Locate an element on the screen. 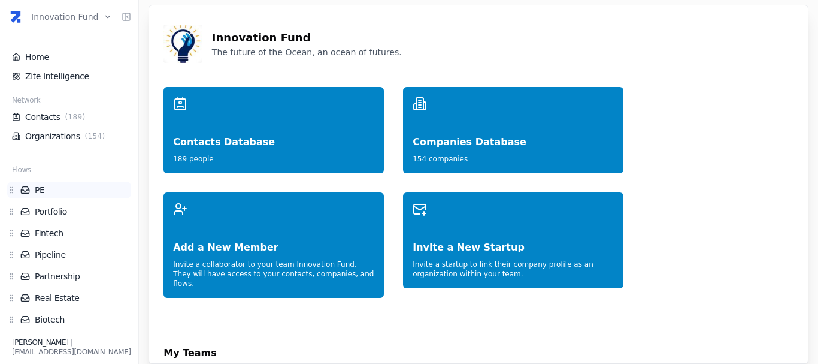  div: Invite a New Startup is located at coordinates (513, 235).